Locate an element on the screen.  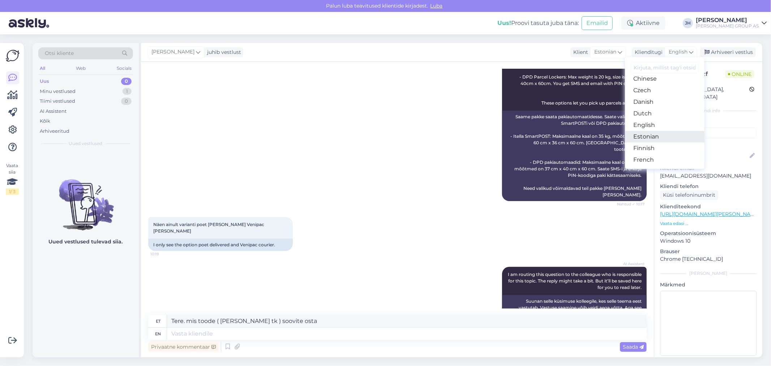
div: 1 is located at coordinates (127, 92).